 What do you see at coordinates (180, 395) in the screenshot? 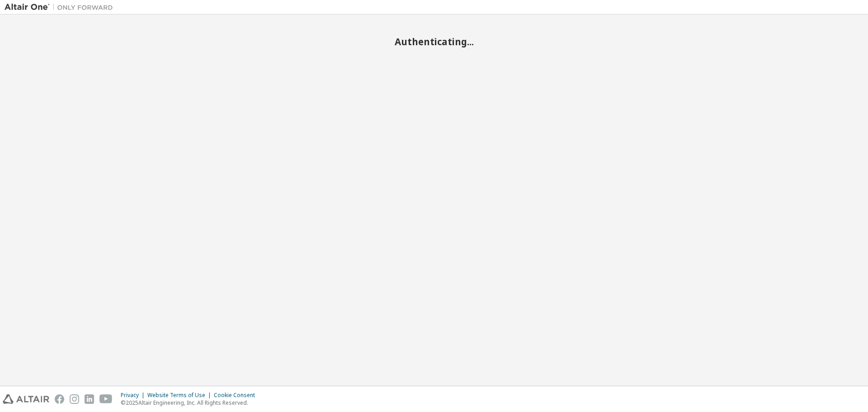
I see `div: Website Terms of Use` at bounding box center [180, 395].